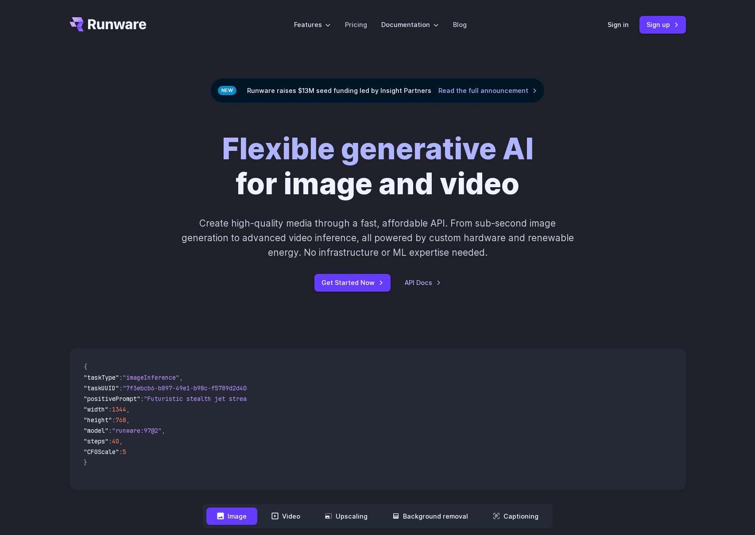  What do you see at coordinates (356, 24) in the screenshot?
I see `a: Pricing` at bounding box center [356, 24].